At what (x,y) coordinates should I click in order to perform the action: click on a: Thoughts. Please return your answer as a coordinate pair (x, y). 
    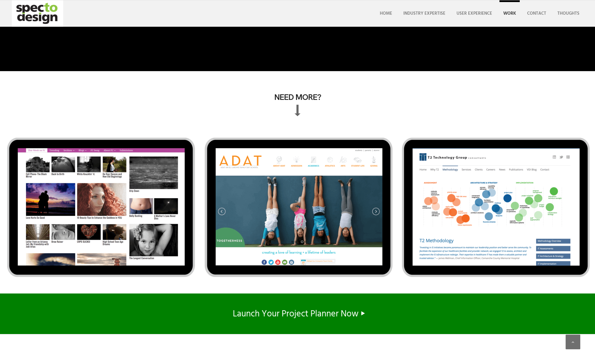
    Looking at the image, I should click on (568, 14).